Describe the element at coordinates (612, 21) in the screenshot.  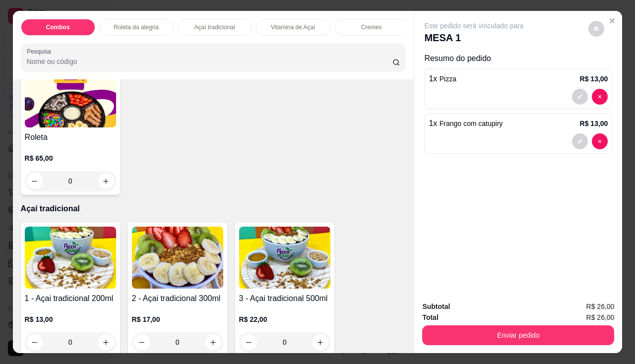
I see `button: Close` at that location.